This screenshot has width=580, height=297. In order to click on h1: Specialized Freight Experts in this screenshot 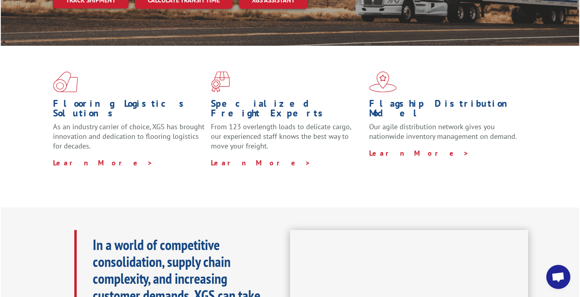, I will do `click(287, 110)`.